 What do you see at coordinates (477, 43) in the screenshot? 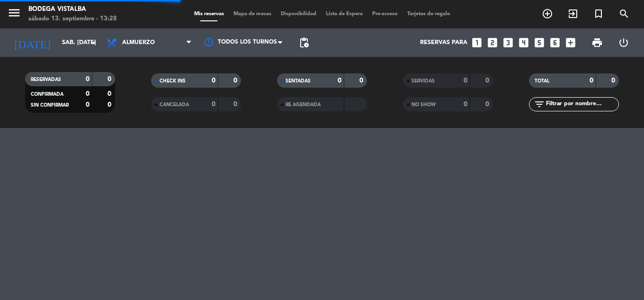
I see `i: looks_one` at bounding box center [477, 43].